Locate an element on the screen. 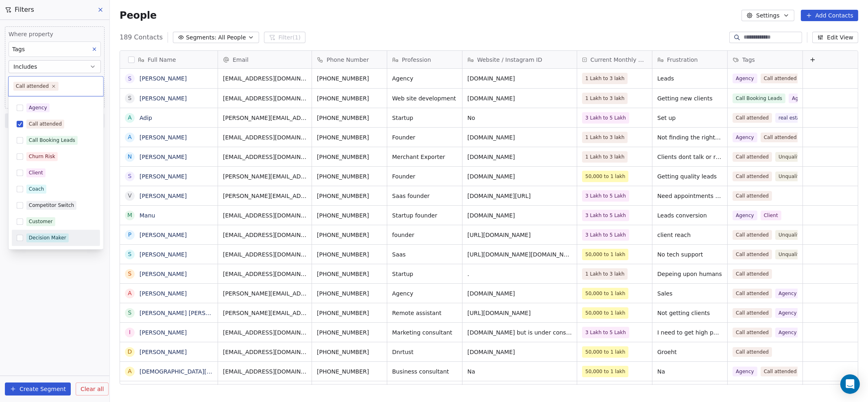 This screenshot has height=402, width=868. div: Decision Maker is located at coordinates (47, 238).